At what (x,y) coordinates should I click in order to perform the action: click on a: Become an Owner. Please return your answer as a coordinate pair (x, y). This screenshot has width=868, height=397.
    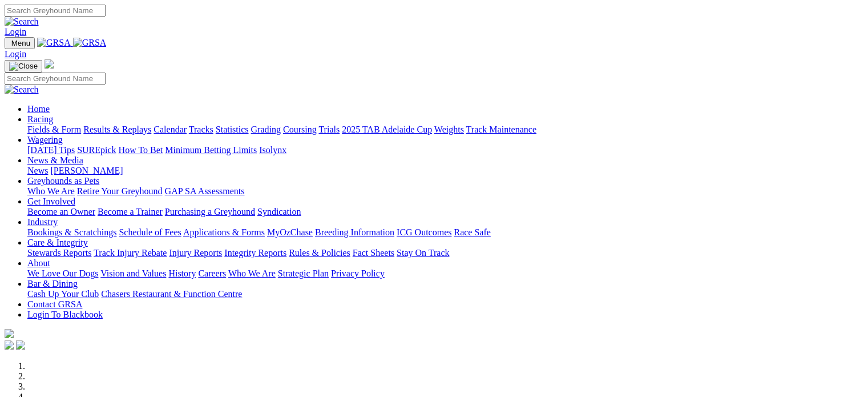
    Looking at the image, I should click on (61, 211).